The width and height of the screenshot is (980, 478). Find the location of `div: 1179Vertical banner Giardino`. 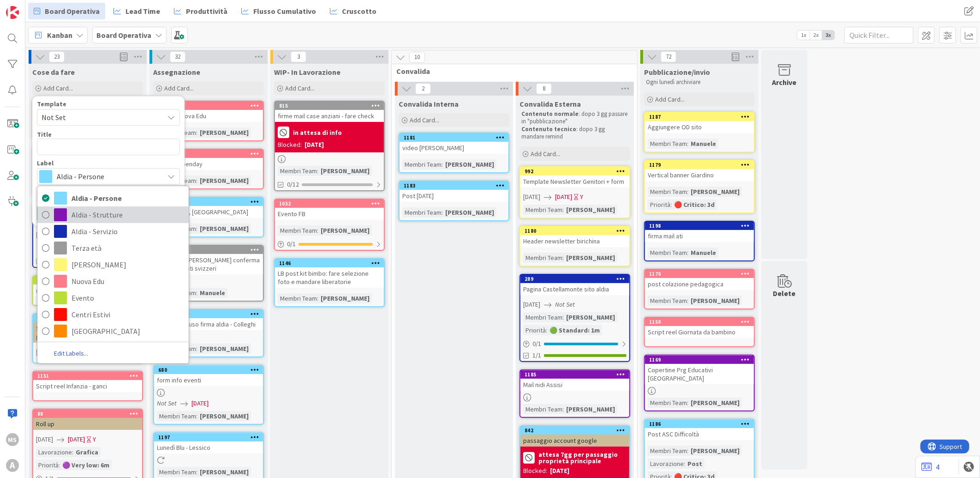

div: 1179Vertical banner Giardino is located at coordinates (700, 171).